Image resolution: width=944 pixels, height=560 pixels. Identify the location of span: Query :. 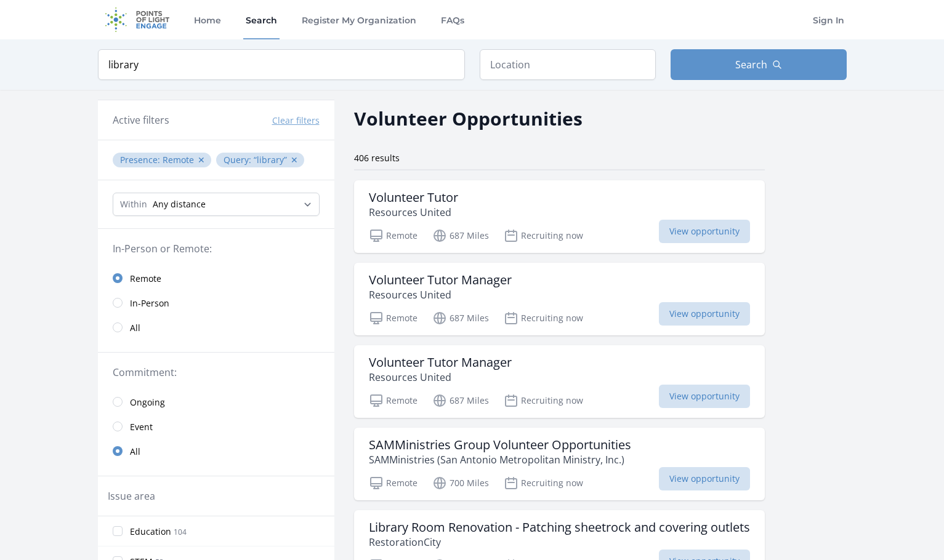
(238, 159).